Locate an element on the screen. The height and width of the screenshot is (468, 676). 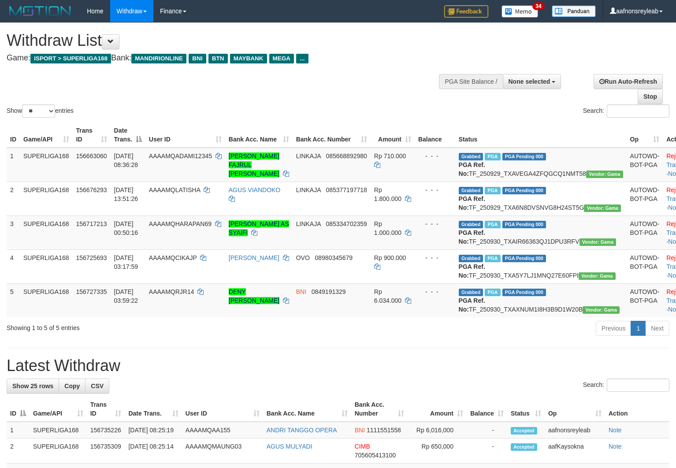
a: Next is located at coordinates (657, 328).